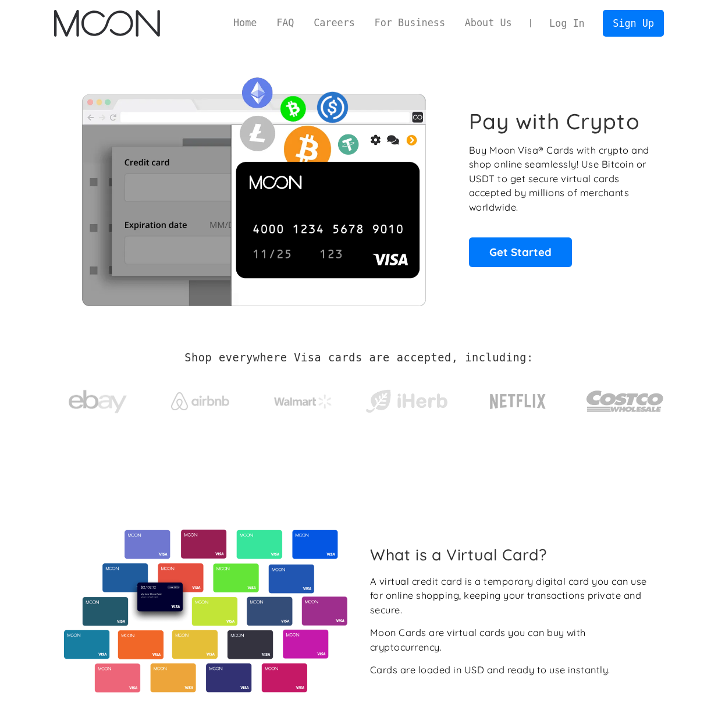 This screenshot has width=718, height=728. Describe the element at coordinates (98, 402) in the screenshot. I see `img: ebay` at that location.